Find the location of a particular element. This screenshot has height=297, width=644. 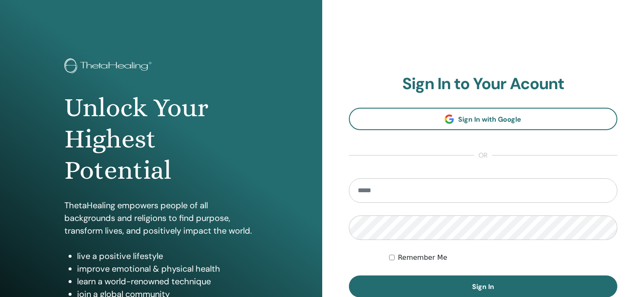

span: Sign In with Google is located at coordinates (489, 119).